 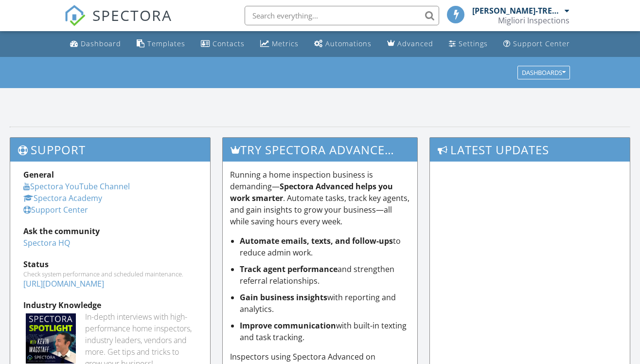 I want to click on h3: Latest Updates, so click(x=530, y=149).